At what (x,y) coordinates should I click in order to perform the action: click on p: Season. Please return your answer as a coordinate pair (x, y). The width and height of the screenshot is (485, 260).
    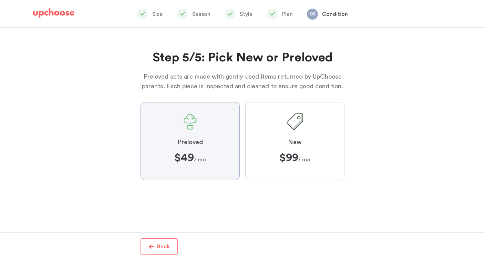
    Looking at the image, I should click on (201, 14).